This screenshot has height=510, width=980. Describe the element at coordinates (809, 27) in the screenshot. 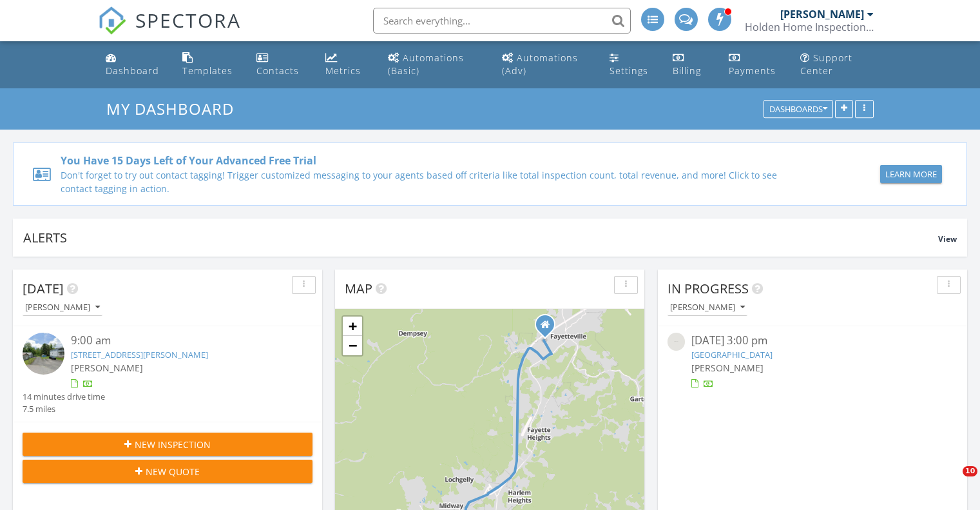

I see `div: Holden Home Inspection Services, LLC` at that location.